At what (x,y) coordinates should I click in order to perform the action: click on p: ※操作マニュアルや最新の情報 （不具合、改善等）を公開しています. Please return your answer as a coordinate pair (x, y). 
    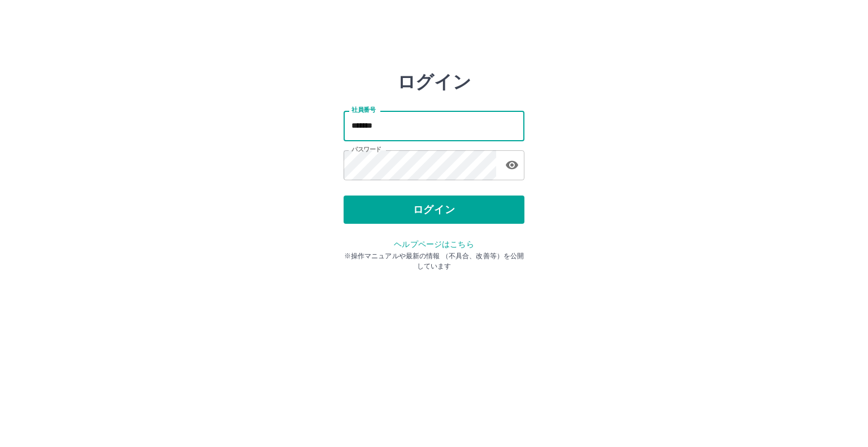
    Looking at the image, I should click on (434, 261).